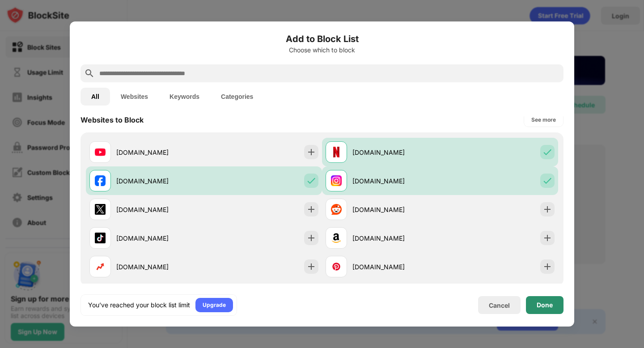 The height and width of the screenshot is (348, 644). What do you see at coordinates (215, 305) in the screenshot?
I see `div: Upgrade` at bounding box center [215, 305].